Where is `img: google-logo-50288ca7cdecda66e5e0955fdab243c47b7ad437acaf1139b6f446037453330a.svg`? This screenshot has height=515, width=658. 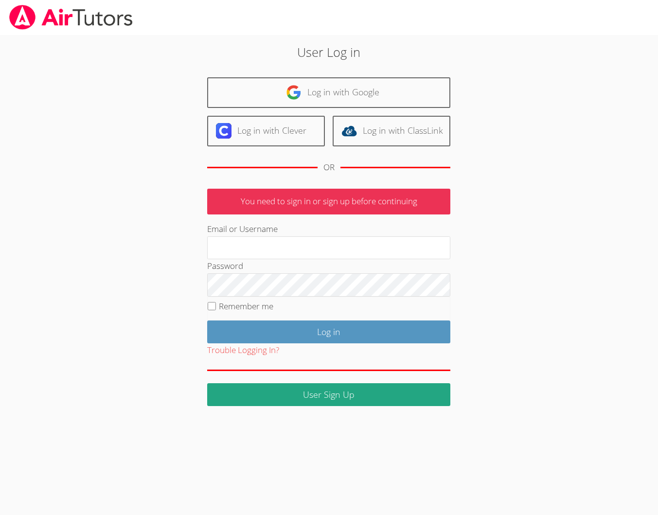
img: google-logo-50288ca7cdecda66e5e0955fdab243c47b7ad437acaf1139b6f446037453330a.svg is located at coordinates (294, 92).